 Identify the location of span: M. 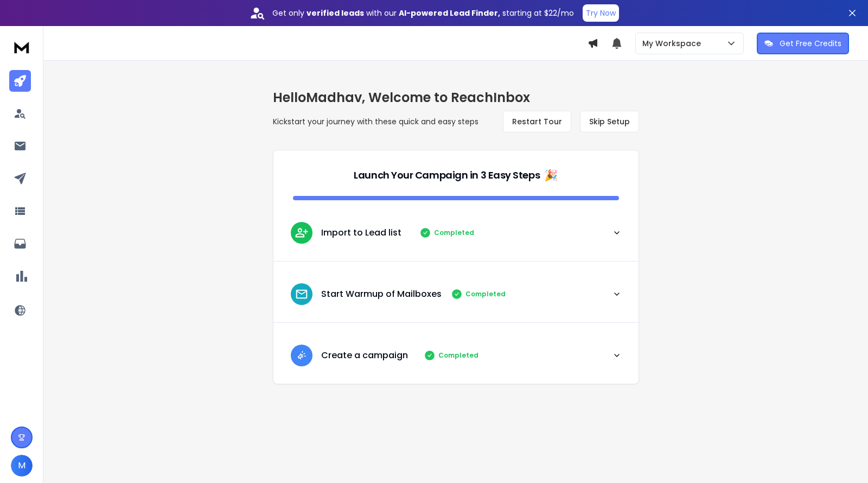
(22, 466).